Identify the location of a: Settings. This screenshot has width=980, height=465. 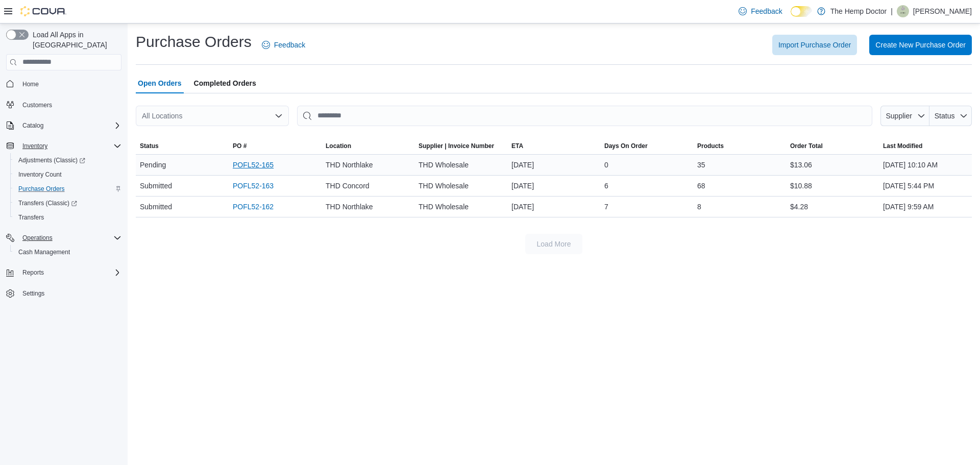
(33, 294).